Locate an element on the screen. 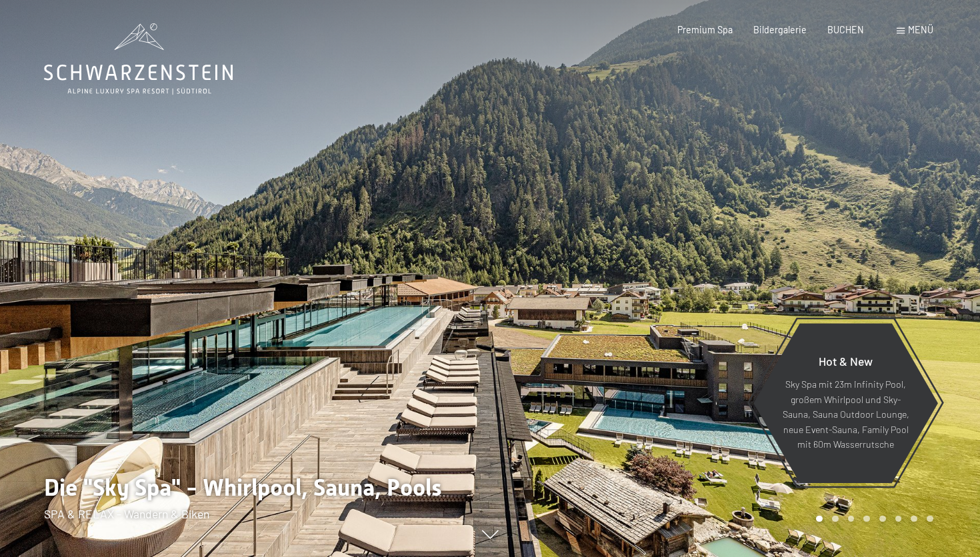 Image resolution: width=980 pixels, height=557 pixels. a: Hot & New Sky Spa mit 23m Infinity Pool, großem Whirlpool und Sky-Sauna, Sauna Outdoor Lounge, ne... is located at coordinates (846, 403).